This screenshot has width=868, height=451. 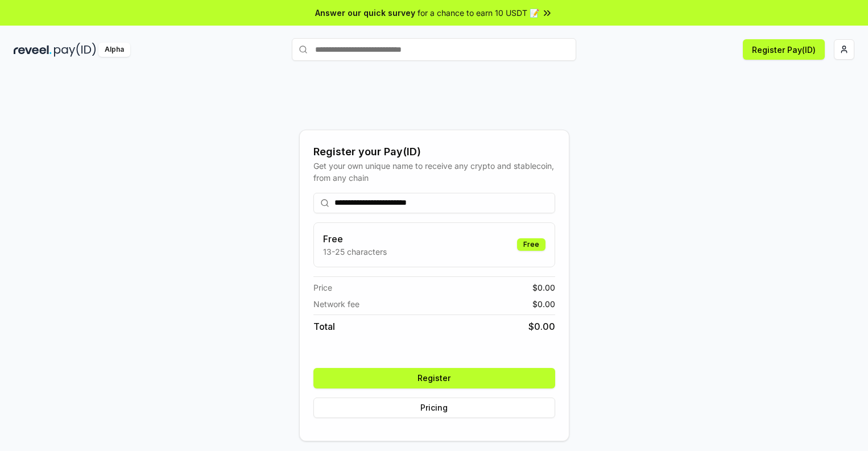 I want to click on div: Get your own unique name to receive any crypto and stablecoin, from any chain, so click(x=434, y=172).